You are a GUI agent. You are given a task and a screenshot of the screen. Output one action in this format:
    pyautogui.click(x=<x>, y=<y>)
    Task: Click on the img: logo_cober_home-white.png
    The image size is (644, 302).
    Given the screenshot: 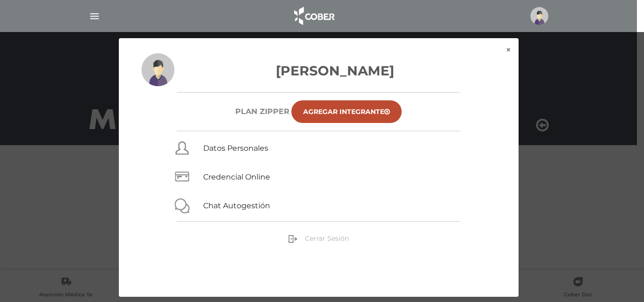 What is the action you would take?
    pyautogui.click(x=314, y=16)
    